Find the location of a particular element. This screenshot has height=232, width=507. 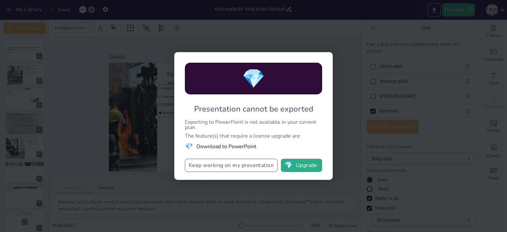

button: Keep working on my presentation is located at coordinates (231, 165).